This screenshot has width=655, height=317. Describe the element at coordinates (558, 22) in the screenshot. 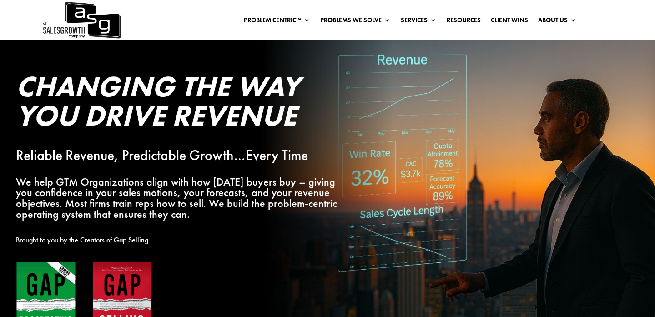

I see `a: About Us` at that location.